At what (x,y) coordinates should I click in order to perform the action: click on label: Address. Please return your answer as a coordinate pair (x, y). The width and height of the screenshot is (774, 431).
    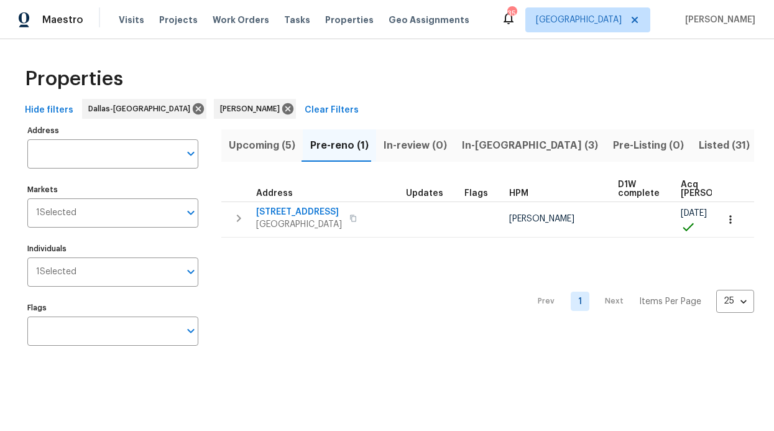
    Looking at the image, I should click on (113, 131).